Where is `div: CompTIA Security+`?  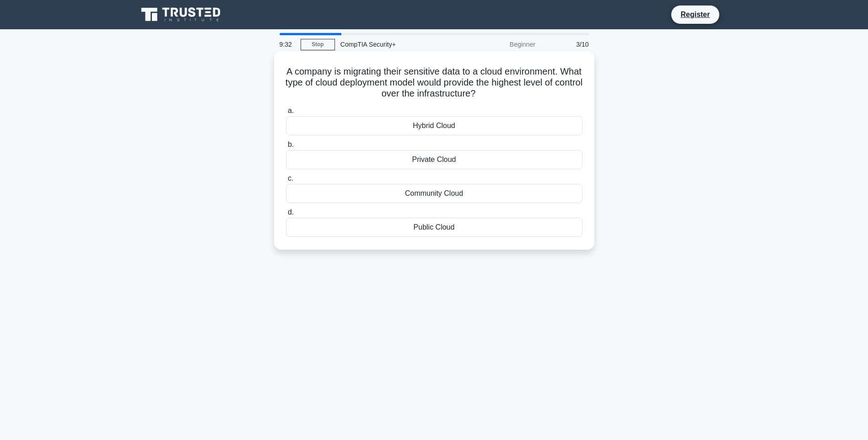 div: CompTIA Security+ is located at coordinates (398, 44).